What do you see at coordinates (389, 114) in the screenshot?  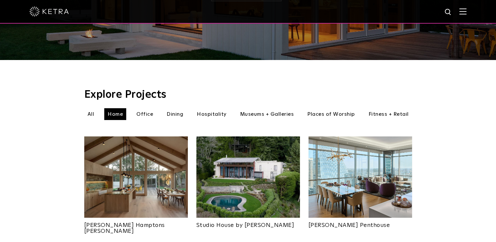 I see `li: Fitness + Retail` at bounding box center [389, 114].